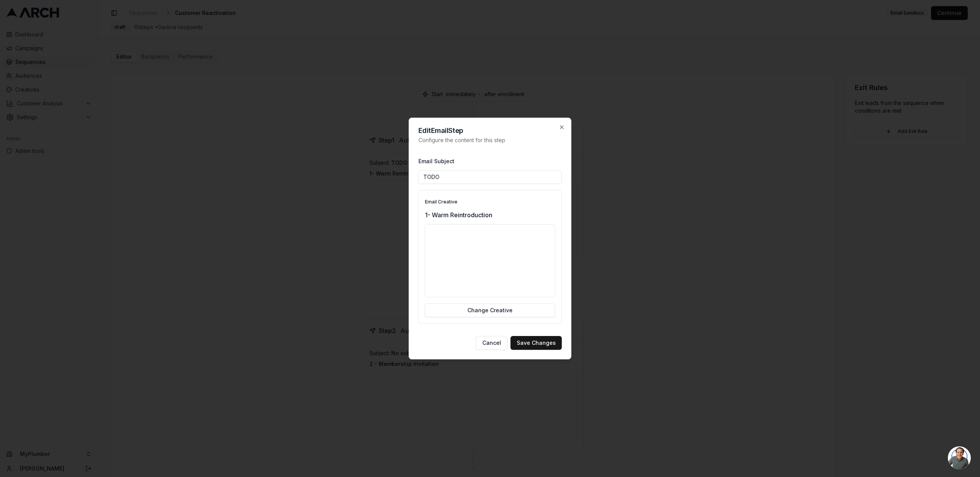  What do you see at coordinates (490, 131) in the screenshot?
I see `h2: Edit Email Step` at bounding box center [490, 131].